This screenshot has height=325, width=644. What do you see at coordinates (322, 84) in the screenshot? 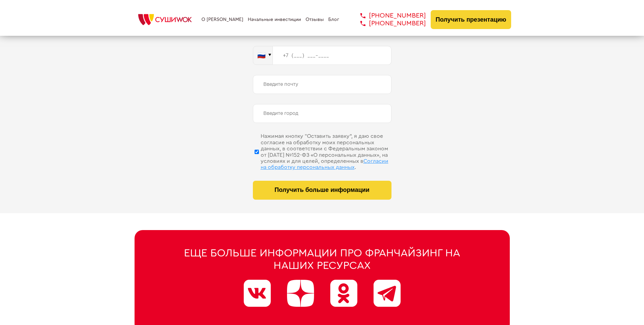
I see `input: Введите почту` at bounding box center [322, 84].